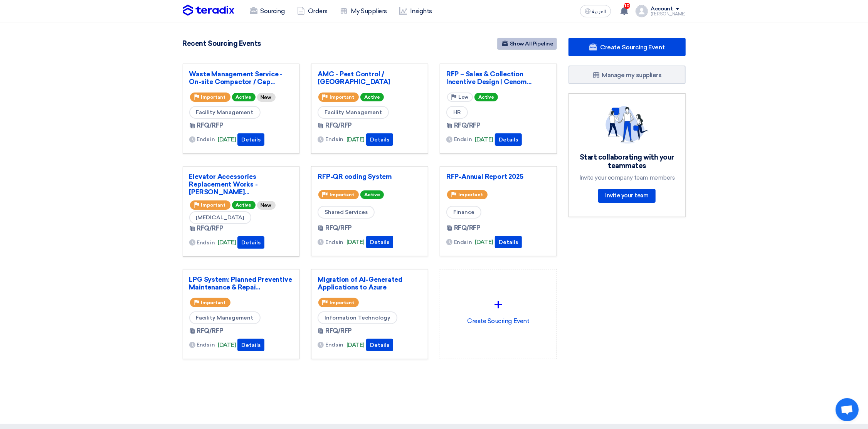  Describe the element at coordinates (499, 309) in the screenshot. I see `div: Create Soucring Event` at that location.